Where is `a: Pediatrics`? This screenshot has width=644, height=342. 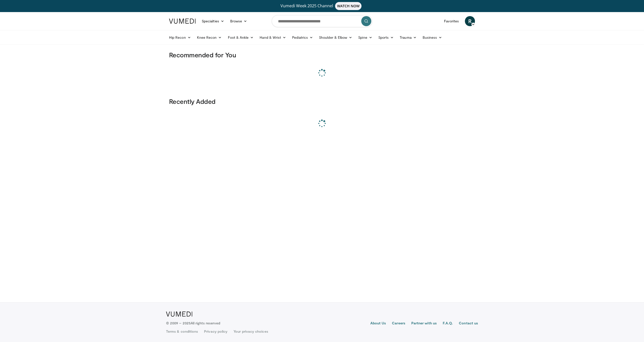
a: Pediatrics is located at coordinates (302, 38).